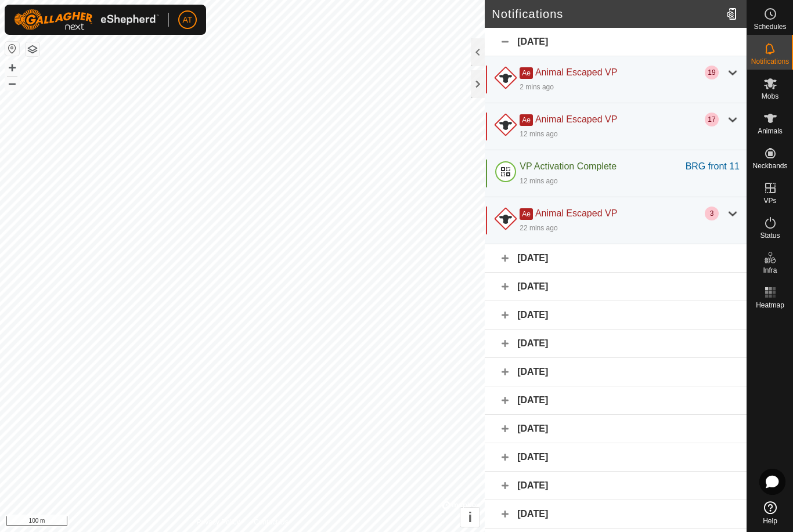 This screenshot has width=793, height=532. I want to click on button: i, so click(469, 517).